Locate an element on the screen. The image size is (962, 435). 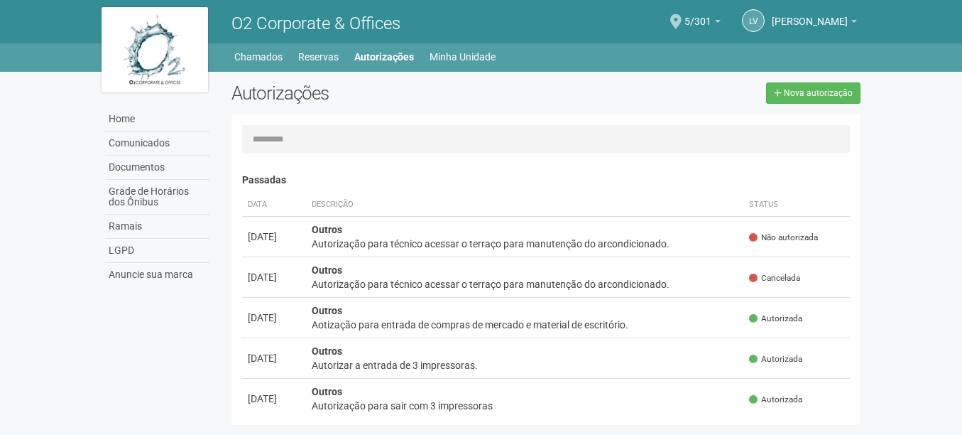
span: 5/301 is located at coordinates (698, 14).